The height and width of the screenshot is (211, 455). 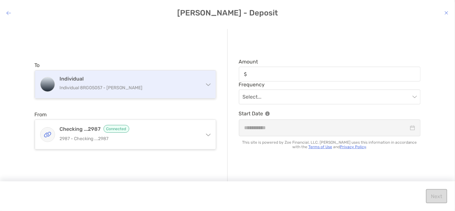 I want to click on a: Terms of Use, so click(x=320, y=147).